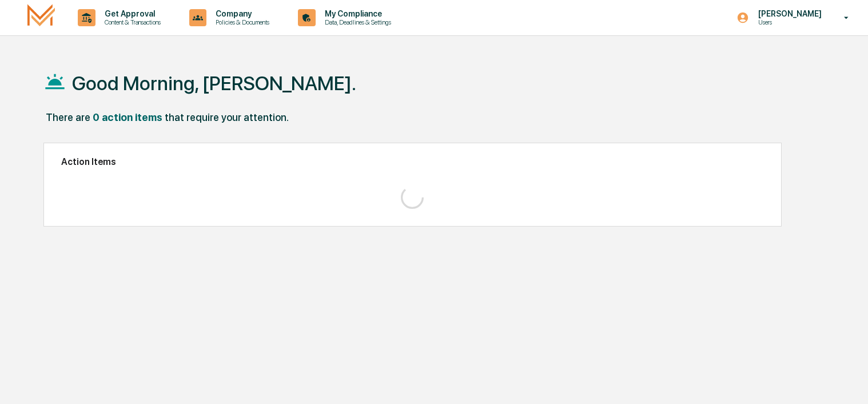 This screenshot has height=404, width=868. I want to click on p: My Compliance, so click(356, 14).